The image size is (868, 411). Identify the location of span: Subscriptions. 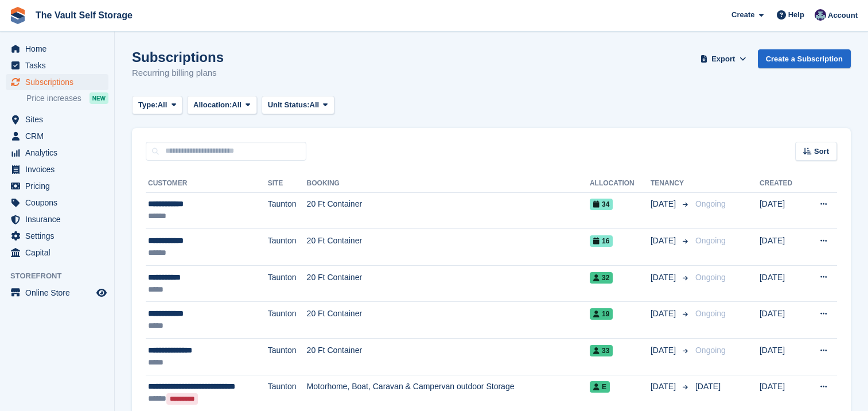
(60, 82).